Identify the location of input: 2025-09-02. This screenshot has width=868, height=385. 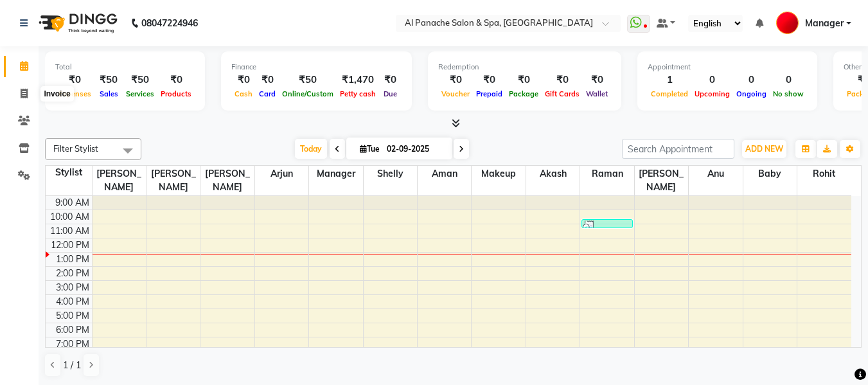
(415, 149).